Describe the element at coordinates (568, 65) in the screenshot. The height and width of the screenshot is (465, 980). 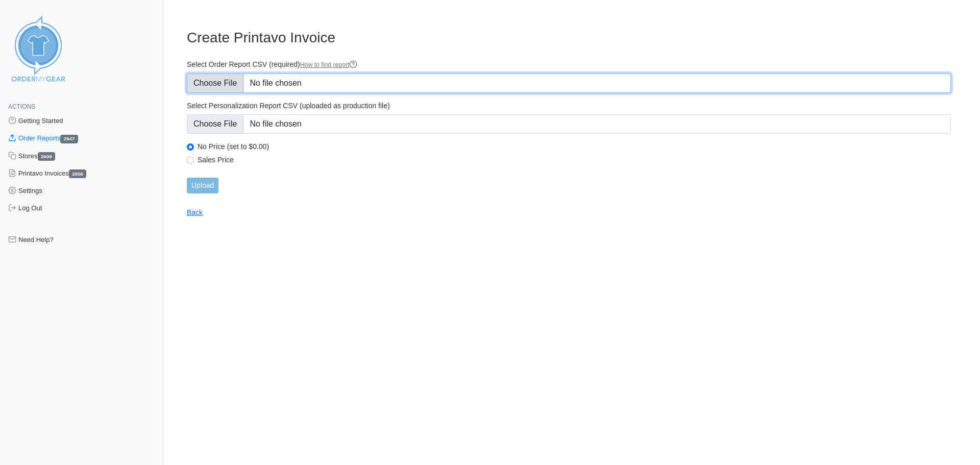
I see `label: Select Order Report CSV (required)` at that location.